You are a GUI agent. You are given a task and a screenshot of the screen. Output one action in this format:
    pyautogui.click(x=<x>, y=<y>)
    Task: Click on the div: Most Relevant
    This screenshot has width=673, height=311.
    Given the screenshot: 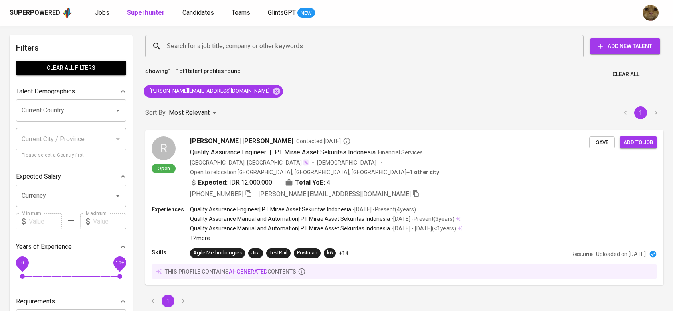 What is the action you would take?
    pyautogui.click(x=194, y=113)
    